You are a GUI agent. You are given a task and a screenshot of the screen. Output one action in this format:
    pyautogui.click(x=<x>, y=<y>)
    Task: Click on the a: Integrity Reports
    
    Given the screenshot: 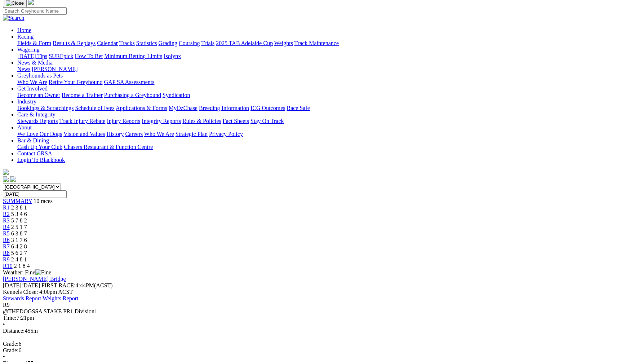 What is the action you would take?
    pyautogui.click(x=161, y=121)
    